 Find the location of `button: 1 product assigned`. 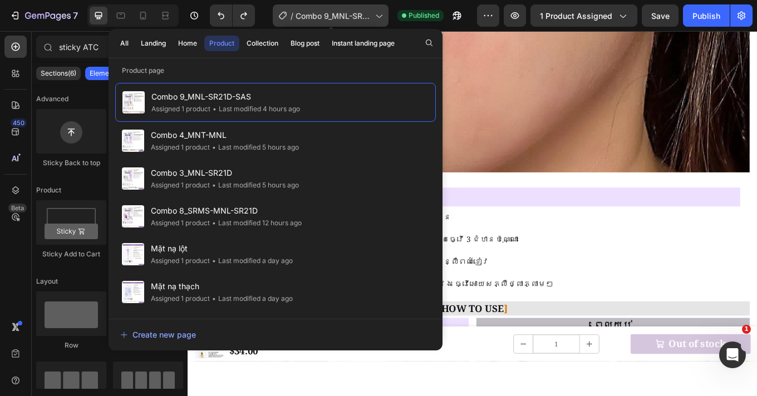

button: 1 product assigned is located at coordinates (584, 16).